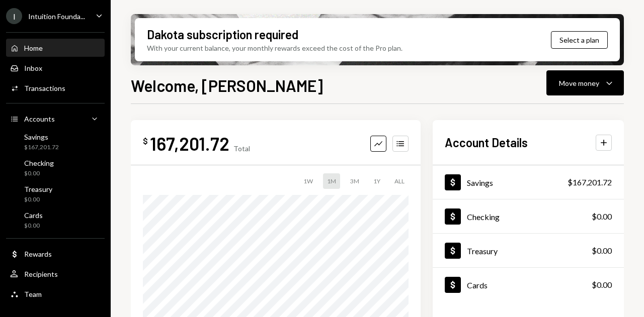  I want to click on div: Transactions, so click(45, 88).